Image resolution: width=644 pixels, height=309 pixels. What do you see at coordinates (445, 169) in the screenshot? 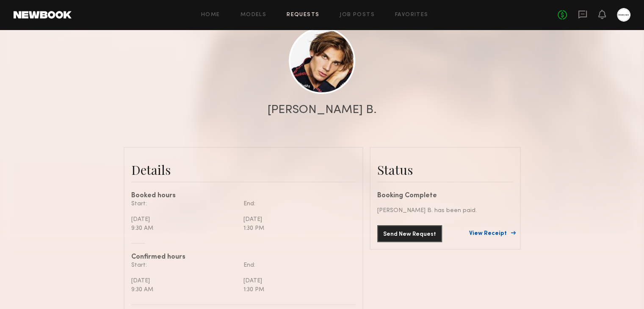
I see `div: Status` at bounding box center [445, 169].